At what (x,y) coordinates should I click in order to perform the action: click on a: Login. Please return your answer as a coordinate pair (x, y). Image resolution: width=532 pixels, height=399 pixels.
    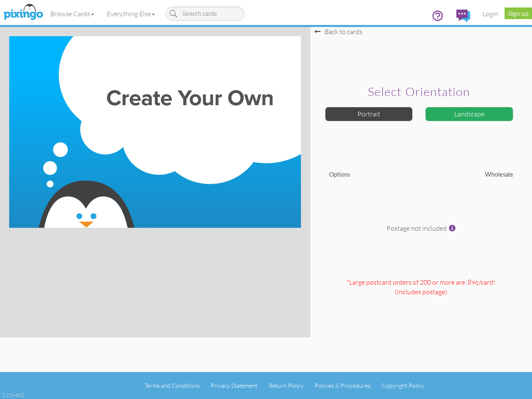
    Looking at the image, I should click on (490, 13).